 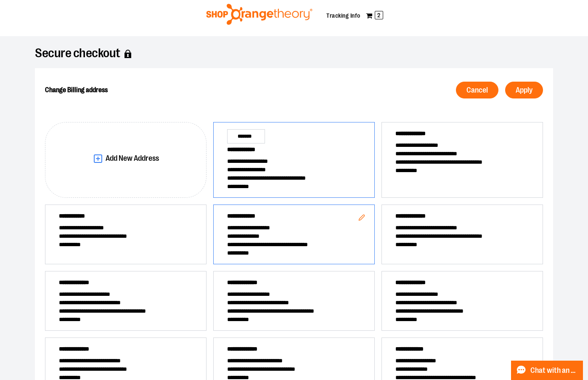 I want to click on span: Apply, so click(x=524, y=90).